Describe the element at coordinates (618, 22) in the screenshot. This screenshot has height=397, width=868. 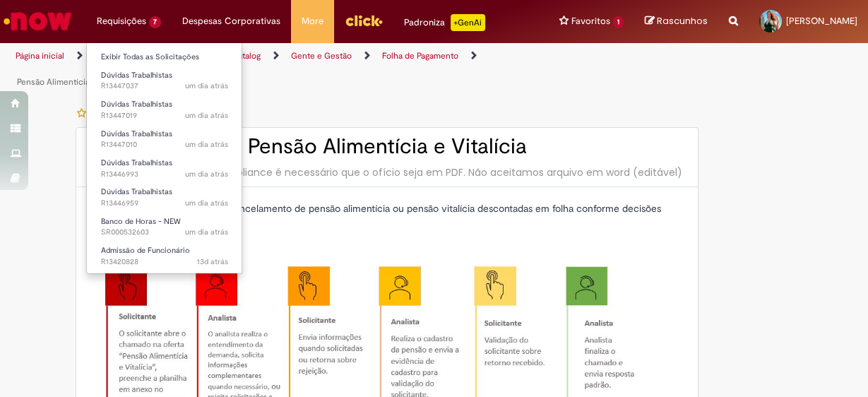
I see `span: 1` at that location.